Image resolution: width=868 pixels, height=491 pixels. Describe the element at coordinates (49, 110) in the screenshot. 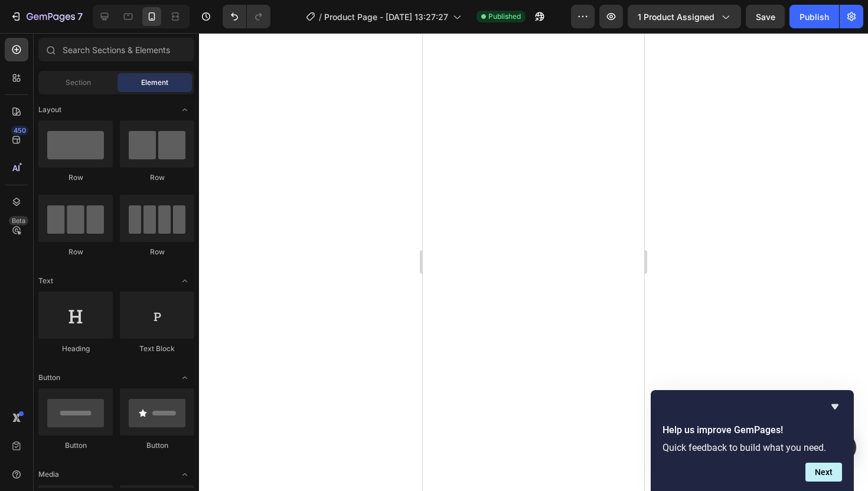

I see `span: Layout` at that location.